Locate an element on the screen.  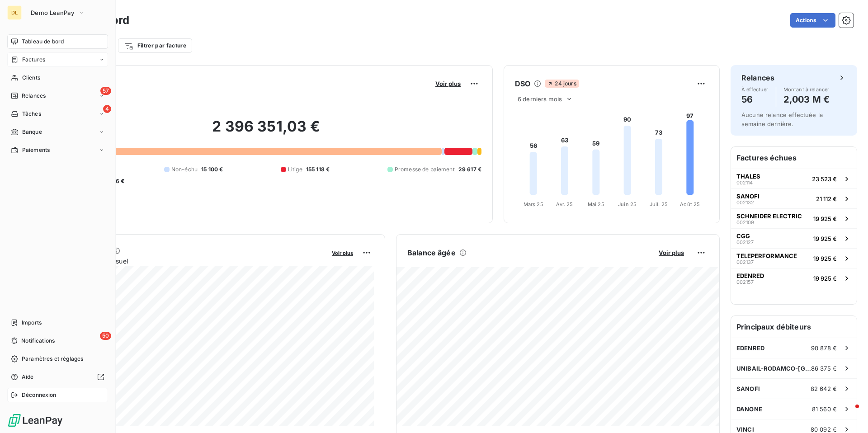
span: Notifications is located at coordinates (38, 341).